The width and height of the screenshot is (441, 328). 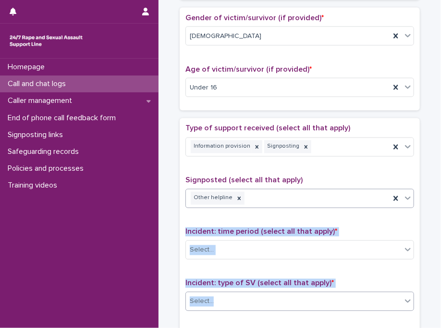 What do you see at coordinates (28, 67) in the screenshot?
I see `p: Homepage` at bounding box center [28, 67].